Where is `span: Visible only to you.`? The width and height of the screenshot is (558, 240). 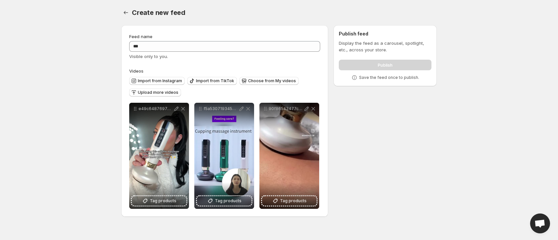
span: Visible only to you. is located at coordinates (148, 56).